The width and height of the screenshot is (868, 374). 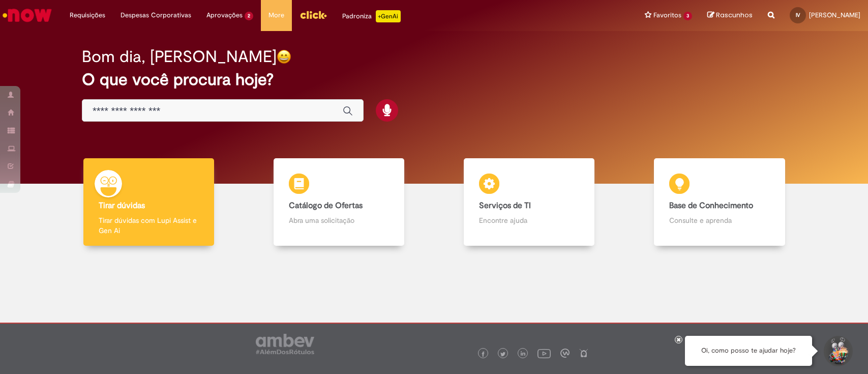 What do you see at coordinates (339, 202) in the screenshot?
I see `a: Catálogo de Ofertas Abra uma solicitação` at bounding box center [339, 202].